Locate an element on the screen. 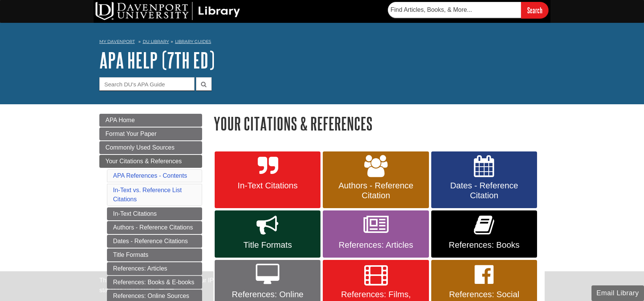  a: Authors - Reference Citations is located at coordinates (155, 227).